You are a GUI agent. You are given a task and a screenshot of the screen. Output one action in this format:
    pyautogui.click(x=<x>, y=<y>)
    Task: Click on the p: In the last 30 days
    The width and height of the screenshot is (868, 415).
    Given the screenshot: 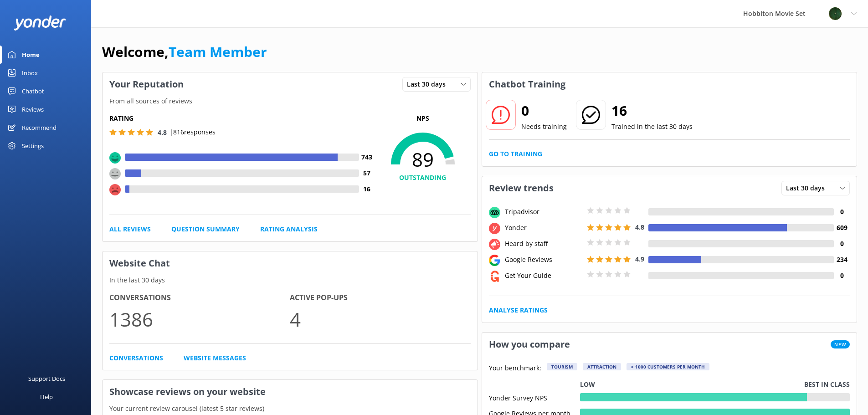 What is the action you would take?
    pyautogui.click(x=290, y=280)
    